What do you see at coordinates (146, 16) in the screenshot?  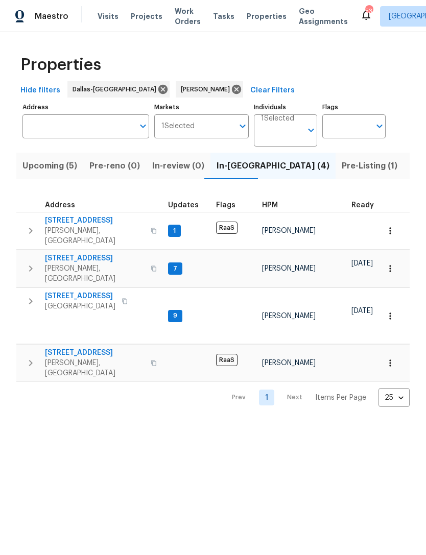 I see `span: Projects` at bounding box center [146, 16].